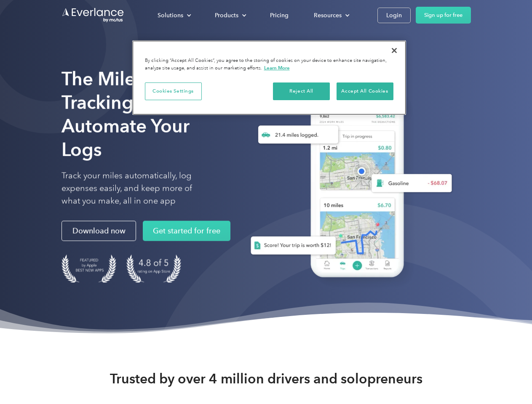  What do you see at coordinates (301, 92) in the screenshot?
I see `button: Reject All` at bounding box center [301, 92].